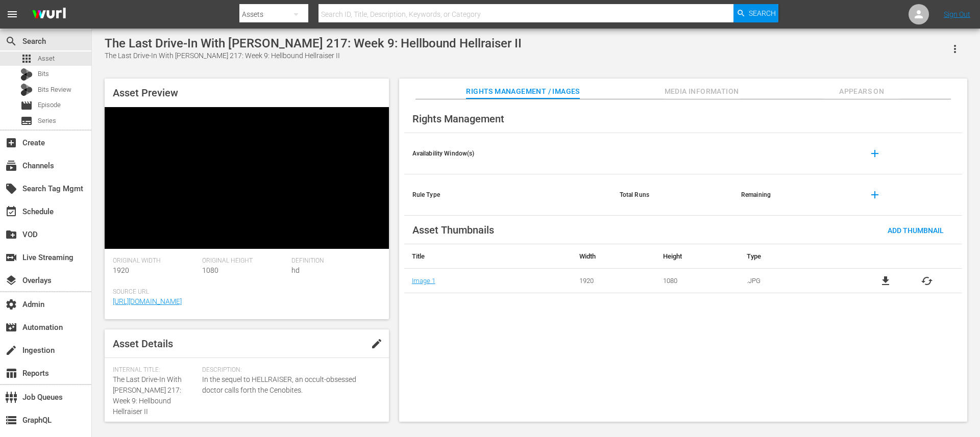 The height and width of the screenshot is (437, 980). Describe the element at coordinates (12, 143) in the screenshot. I see `span: Create` at that location.